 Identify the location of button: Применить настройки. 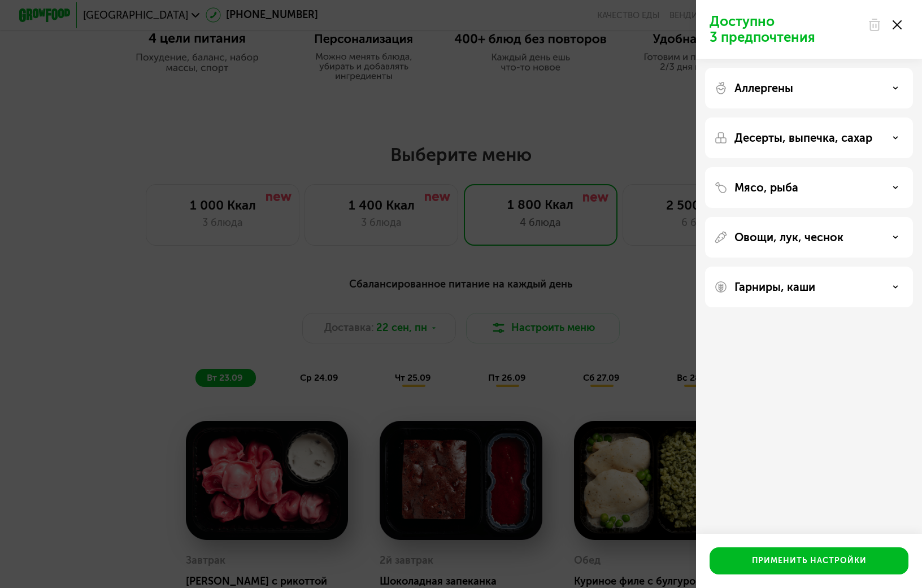
(809, 560).